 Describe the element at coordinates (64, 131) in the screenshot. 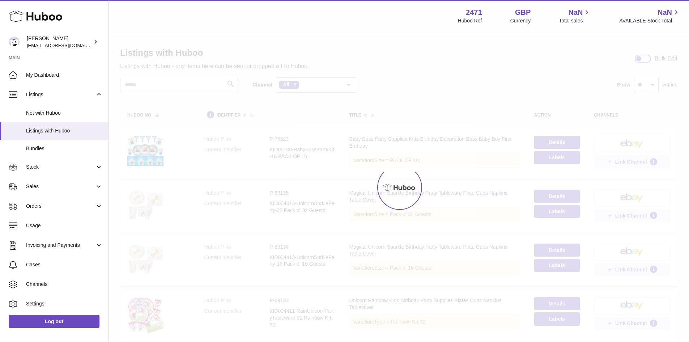

I see `span: Listings with Huboo` at that location.